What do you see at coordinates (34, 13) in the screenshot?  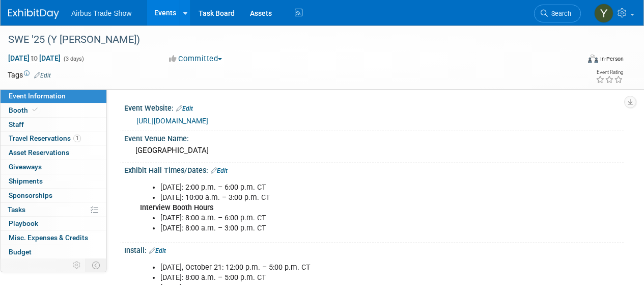 I see `img: ExhibitDay` at bounding box center [34, 13].